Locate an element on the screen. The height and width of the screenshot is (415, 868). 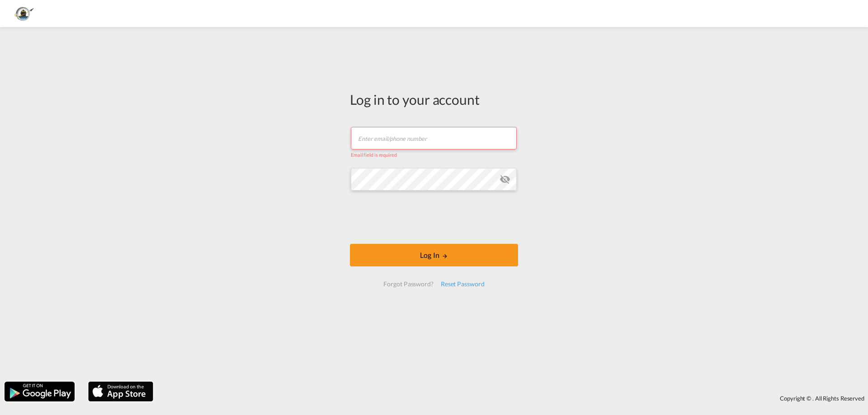
div: Reset Password is located at coordinates (462, 284).